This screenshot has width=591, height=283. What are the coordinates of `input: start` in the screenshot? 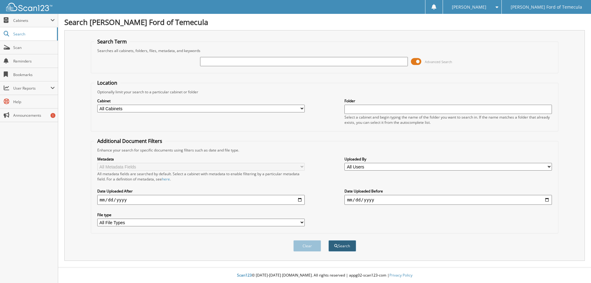 It's located at (201, 200).